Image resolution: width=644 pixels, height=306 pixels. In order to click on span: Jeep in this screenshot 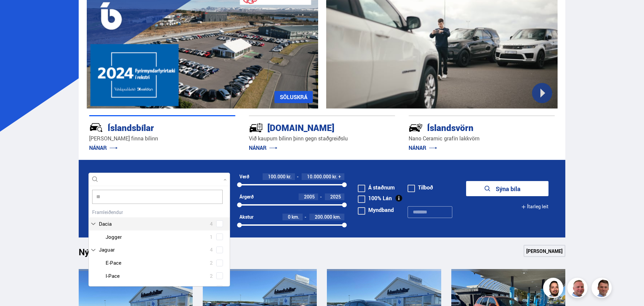, I will do `click(105, 289)`.